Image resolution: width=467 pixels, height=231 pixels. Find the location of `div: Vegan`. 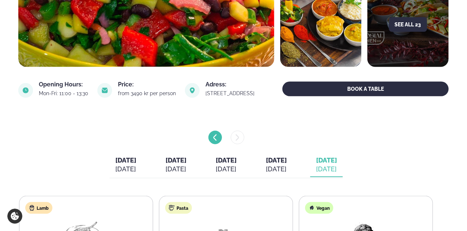

div: Vegan is located at coordinates (319, 208).